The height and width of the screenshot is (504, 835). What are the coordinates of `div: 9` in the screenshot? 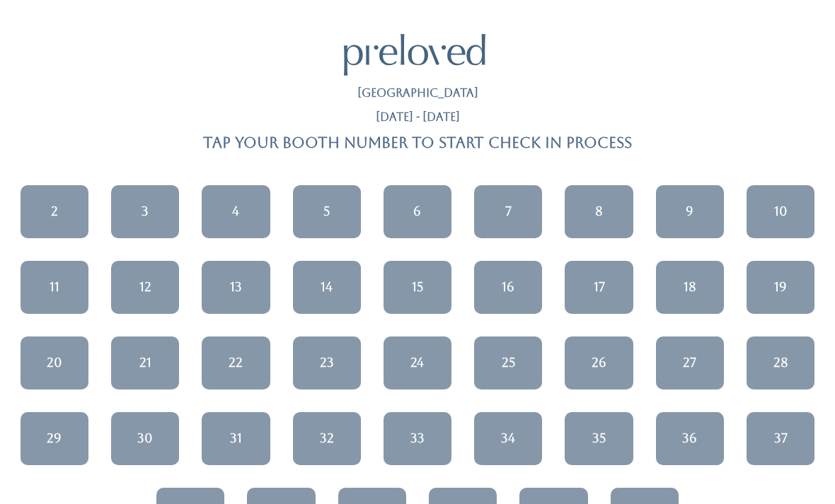 It's located at (689, 212).